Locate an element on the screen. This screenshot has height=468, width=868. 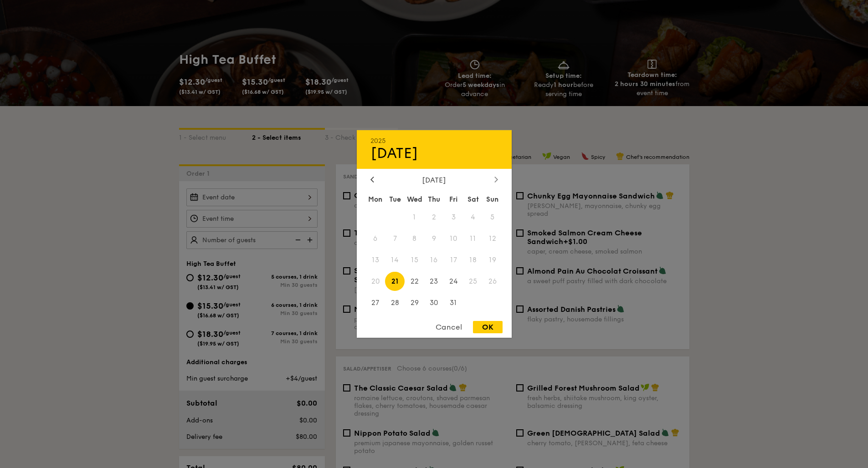
span: 29 is located at coordinates (414, 303).